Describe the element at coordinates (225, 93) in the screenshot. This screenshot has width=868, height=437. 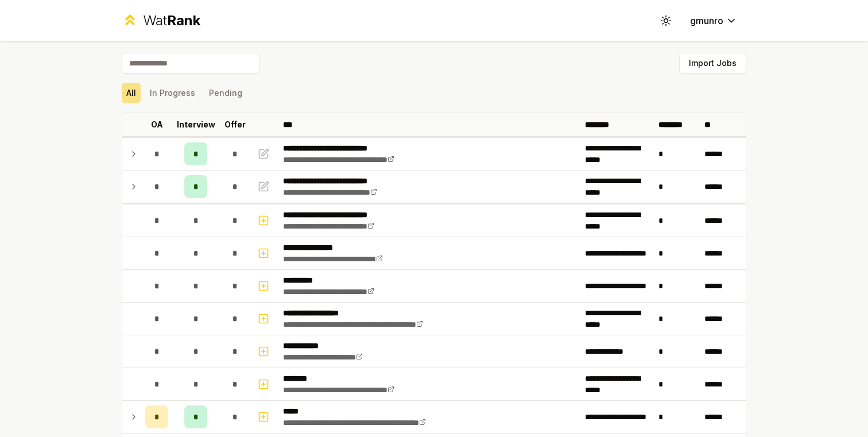
I see `button: Pending` at that location.